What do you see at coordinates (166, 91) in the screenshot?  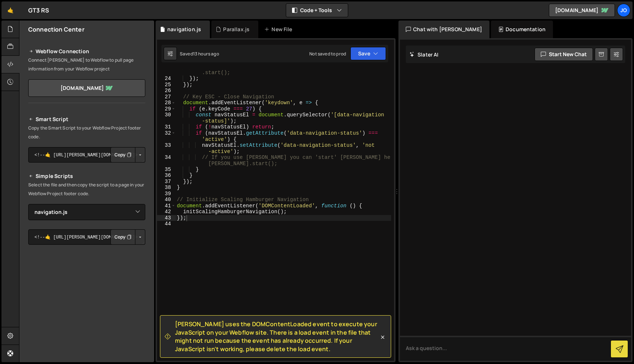 I see `div: 26` at bounding box center [166, 91].